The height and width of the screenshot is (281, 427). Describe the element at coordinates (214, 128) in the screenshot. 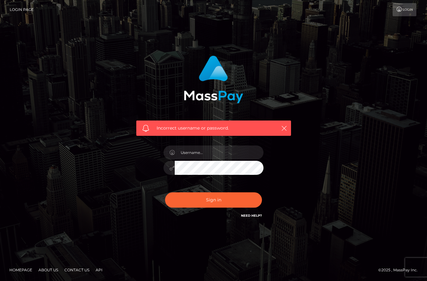

I see `span: Incorrect username or password.` at that location.